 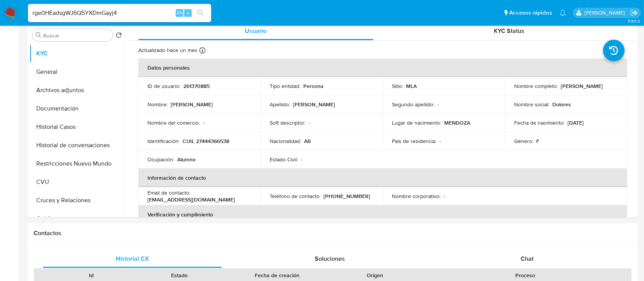 I want to click on p: Sitio :, so click(x=397, y=86).